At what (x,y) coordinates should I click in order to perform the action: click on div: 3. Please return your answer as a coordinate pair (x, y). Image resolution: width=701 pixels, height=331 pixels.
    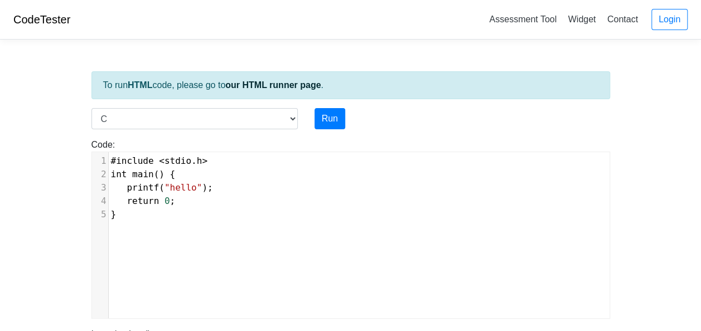
    Looking at the image, I should click on (100, 188).